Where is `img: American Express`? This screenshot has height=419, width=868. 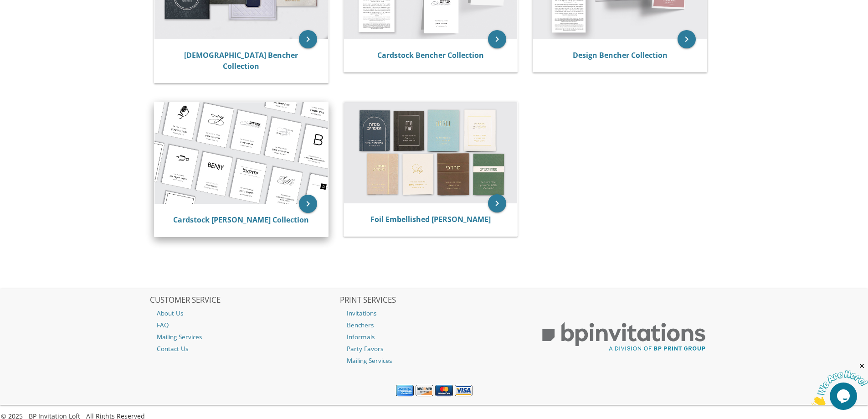
img: American Express is located at coordinates (405, 390).